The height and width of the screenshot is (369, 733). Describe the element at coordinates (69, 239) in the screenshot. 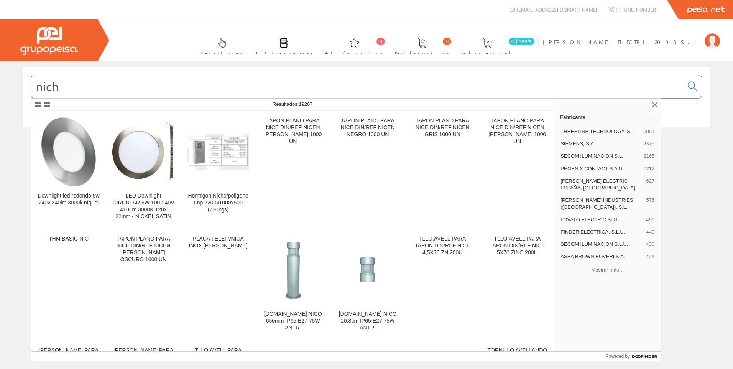

I see `div: THM BASIC NIC` at that location.